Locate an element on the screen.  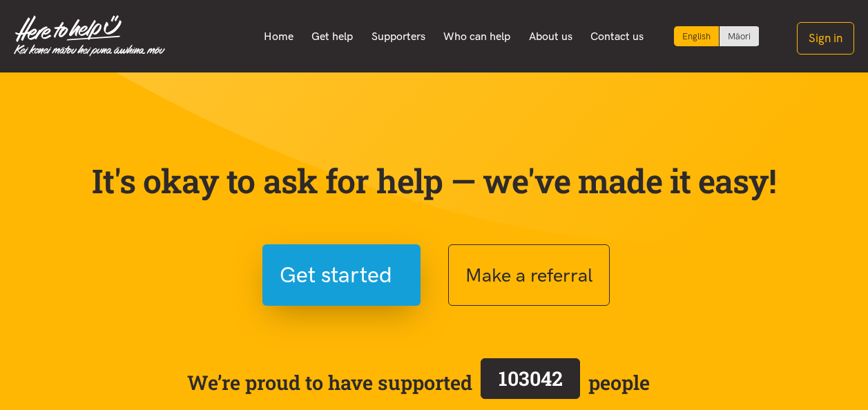
a: Contact us is located at coordinates (617, 36).